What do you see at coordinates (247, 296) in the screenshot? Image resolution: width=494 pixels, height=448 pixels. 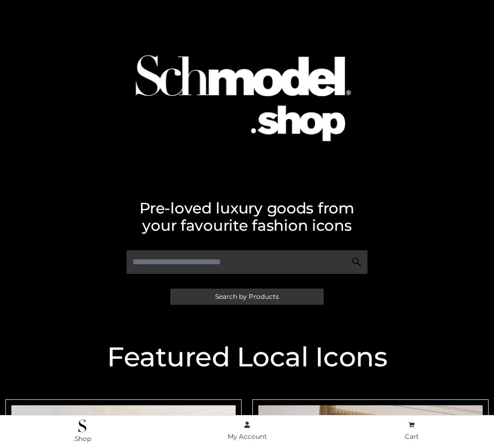 I see `span: Search by Products` at bounding box center [247, 296].